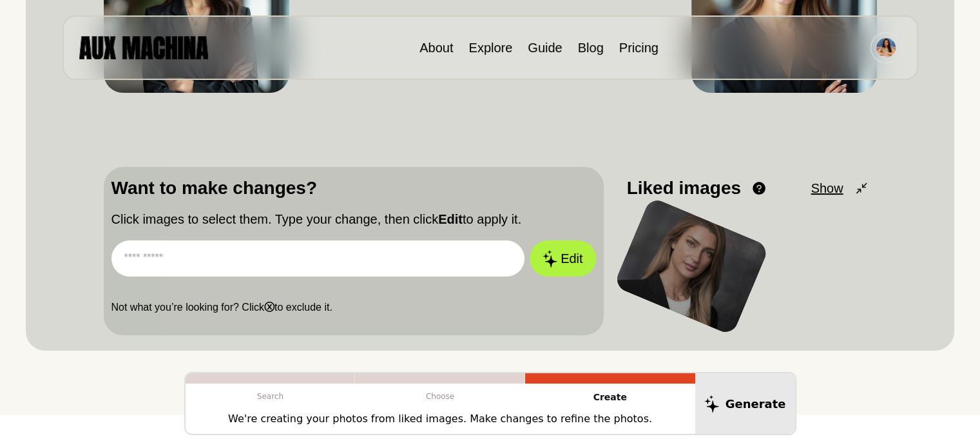 This screenshot has width=980, height=448. What do you see at coordinates (436, 48) in the screenshot?
I see `a: About` at bounding box center [436, 48].